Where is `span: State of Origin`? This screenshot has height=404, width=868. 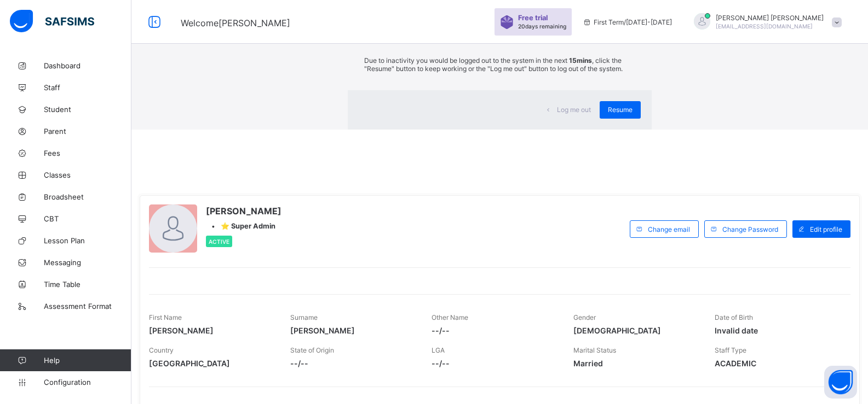
span: State of Origin is located at coordinates (312, 350).